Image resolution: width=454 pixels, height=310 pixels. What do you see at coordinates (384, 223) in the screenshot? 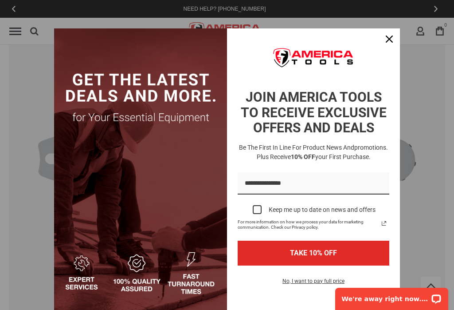
I see `svg: link icon` at bounding box center [384, 223].